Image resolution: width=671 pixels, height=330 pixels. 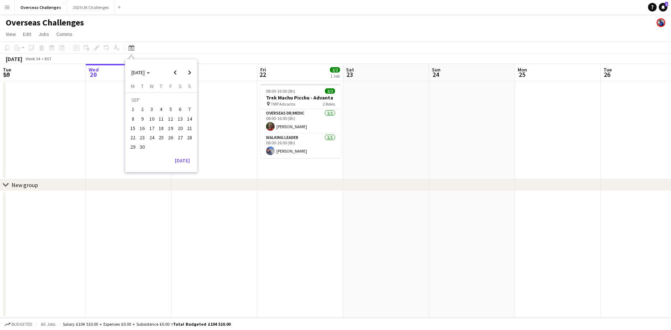 What do you see at coordinates (64, 34) in the screenshot?
I see `a: Comms` at bounding box center [64, 34].